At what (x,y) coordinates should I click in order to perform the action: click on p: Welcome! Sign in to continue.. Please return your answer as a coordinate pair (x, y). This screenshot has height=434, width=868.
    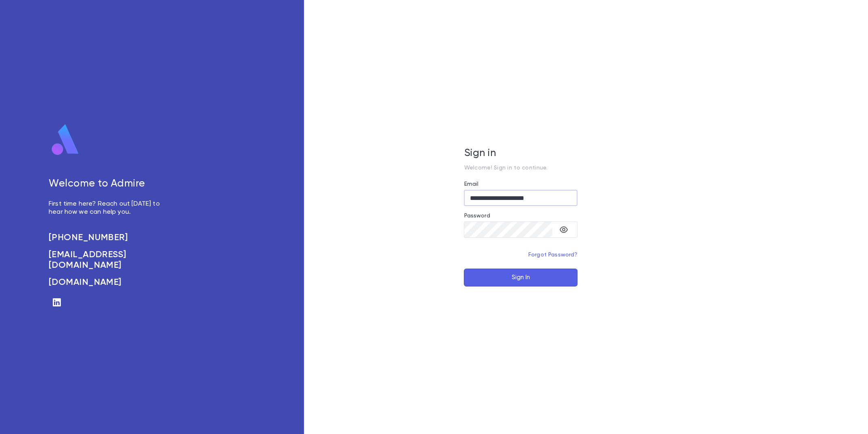
    Looking at the image, I should click on (521, 168).